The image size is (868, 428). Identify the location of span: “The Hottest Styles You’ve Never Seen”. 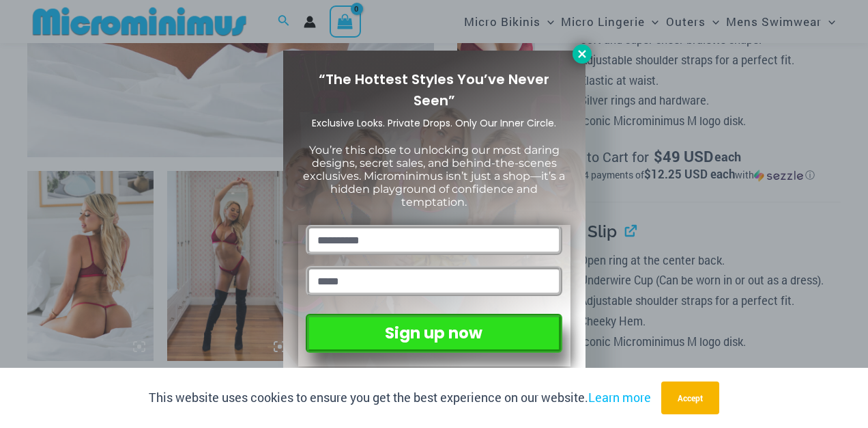
(434, 90).